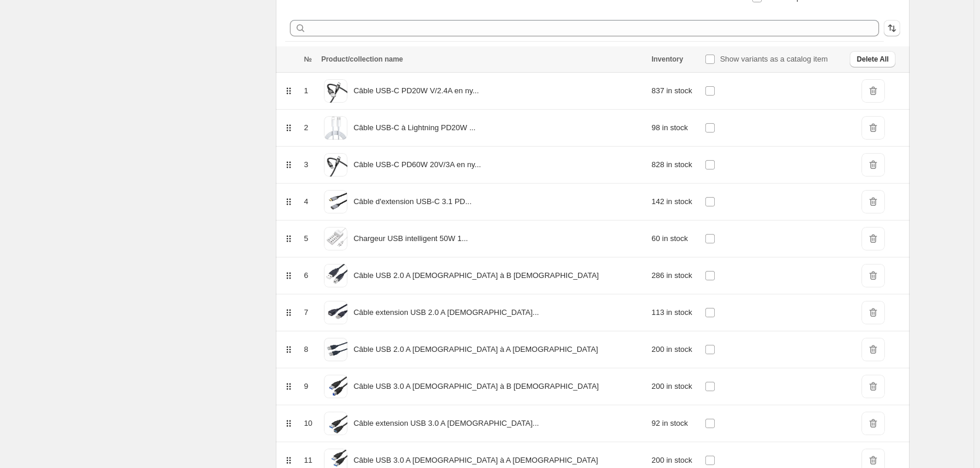  Describe the element at coordinates (873, 59) in the screenshot. I see `span: Delete All` at that location.